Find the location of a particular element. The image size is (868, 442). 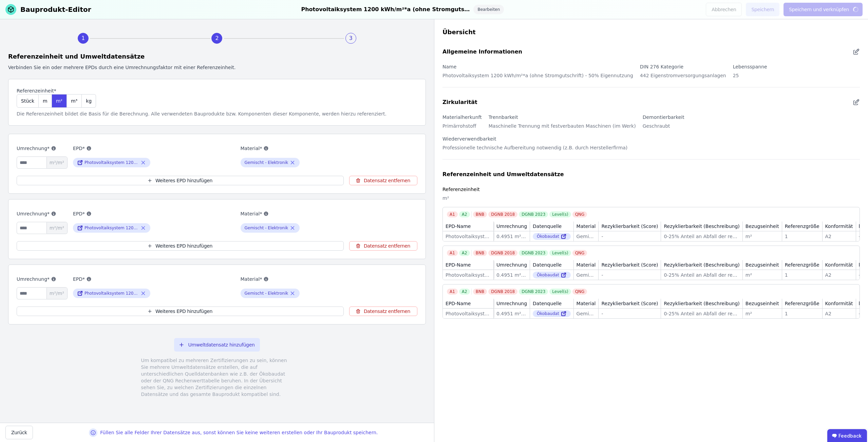

label: Materialherkunft is located at coordinates (462, 117).